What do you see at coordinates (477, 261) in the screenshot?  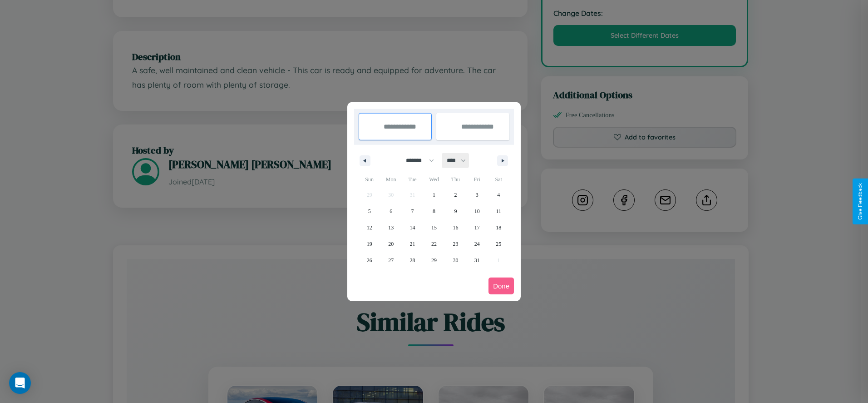 I see `span: 31` at bounding box center [477, 261].